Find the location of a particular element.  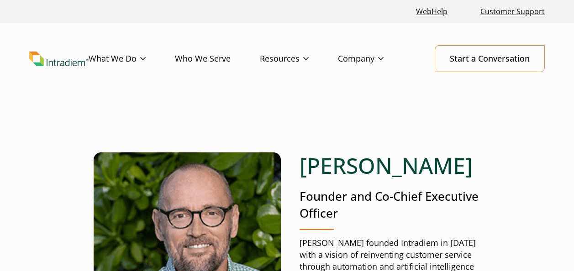

a: Customer Support is located at coordinates (512, 11).